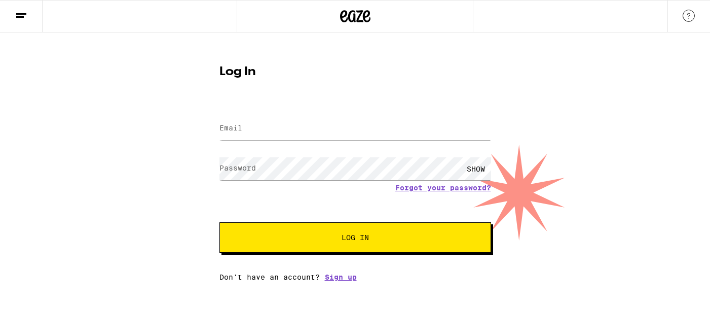 Image resolution: width=710 pixels, height=336 pixels. Describe the element at coordinates (341, 277) in the screenshot. I see `a: Sign up` at that location.